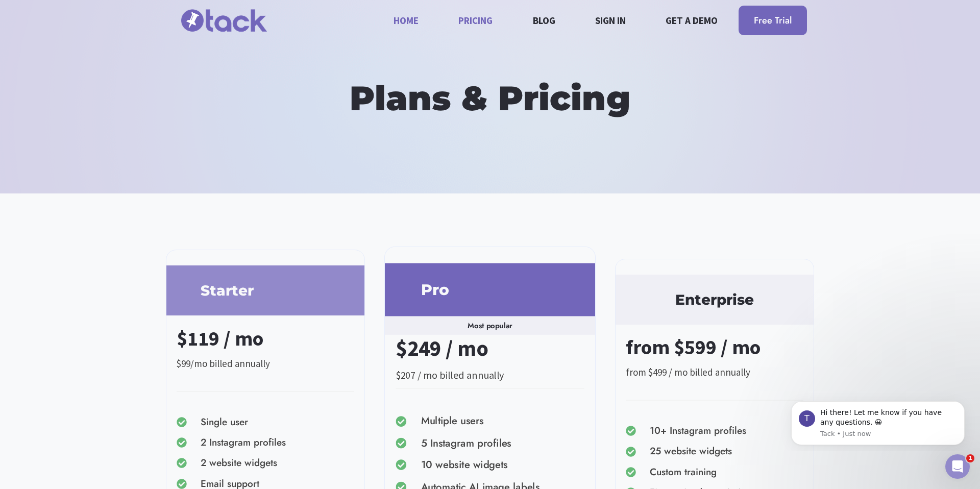 The height and width of the screenshot is (489, 980). I want to click on span: 25 website widgets, so click(690, 452).